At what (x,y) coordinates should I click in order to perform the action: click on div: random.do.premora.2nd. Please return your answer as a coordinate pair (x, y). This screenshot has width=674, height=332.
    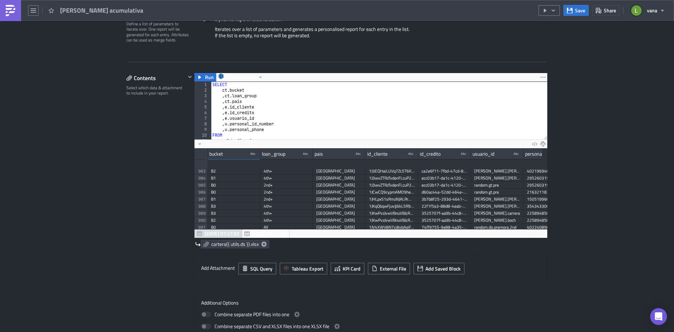
    Looking at the image, I should click on (497, 227).